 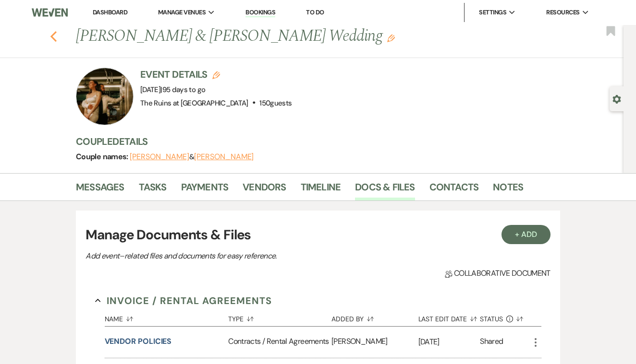 What do you see at coordinates (454, 190) in the screenshot?
I see `a: Contacts` at bounding box center [454, 190].